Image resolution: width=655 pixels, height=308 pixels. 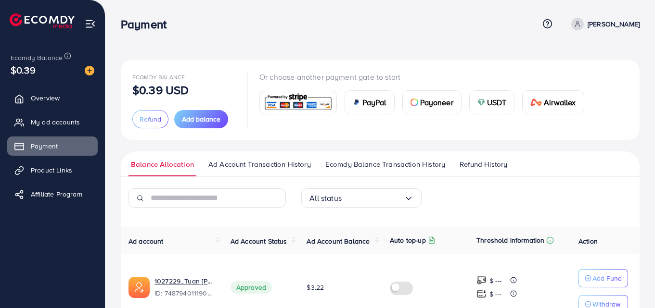 What do you see at coordinates (510, 240) in the screenshot?
I see `p: Threshold information` at bounding box center [510, 240].